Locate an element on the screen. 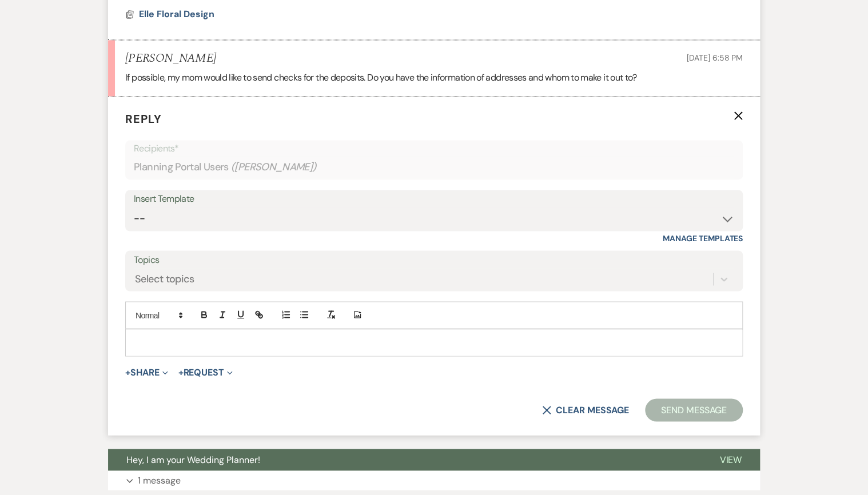  span: Hey, I am your Wedding Planner! is located at coordinates (193, 459).